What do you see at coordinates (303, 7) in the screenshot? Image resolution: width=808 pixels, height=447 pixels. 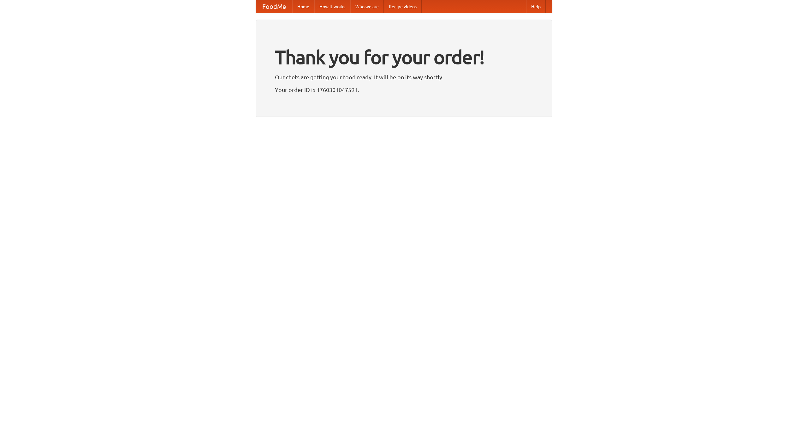 I see `a: Home` at bounding box center [303, 7].